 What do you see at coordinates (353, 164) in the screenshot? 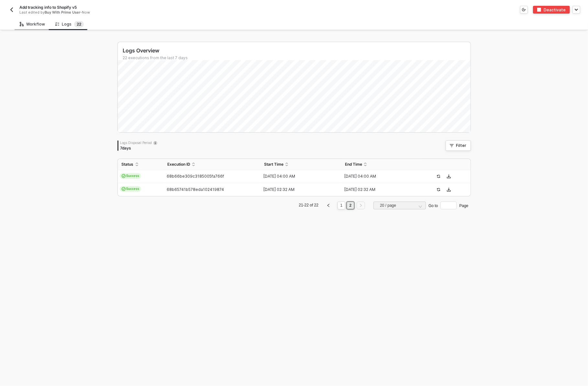
I see `span: End Time` at bounding box center [353, 164].